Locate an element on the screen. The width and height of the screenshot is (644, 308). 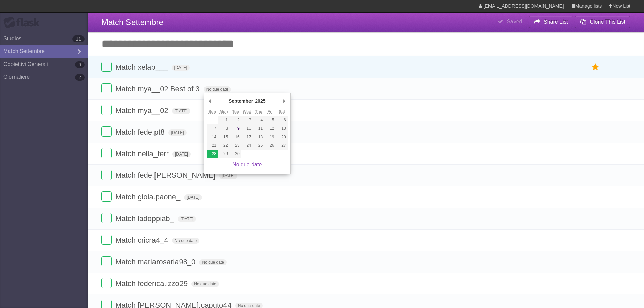
button: 27 is located at coordinates (281, 145).